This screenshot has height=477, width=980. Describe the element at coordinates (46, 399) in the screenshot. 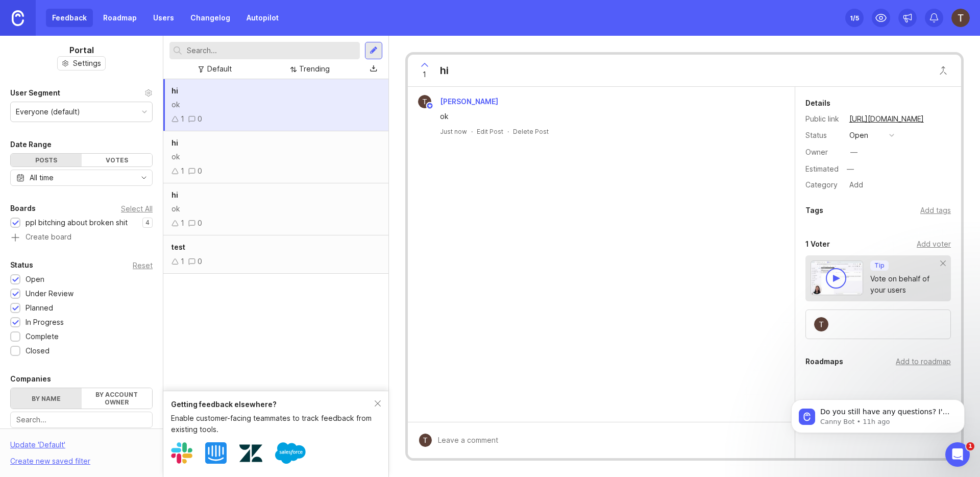

I see `label: By name` at that location.